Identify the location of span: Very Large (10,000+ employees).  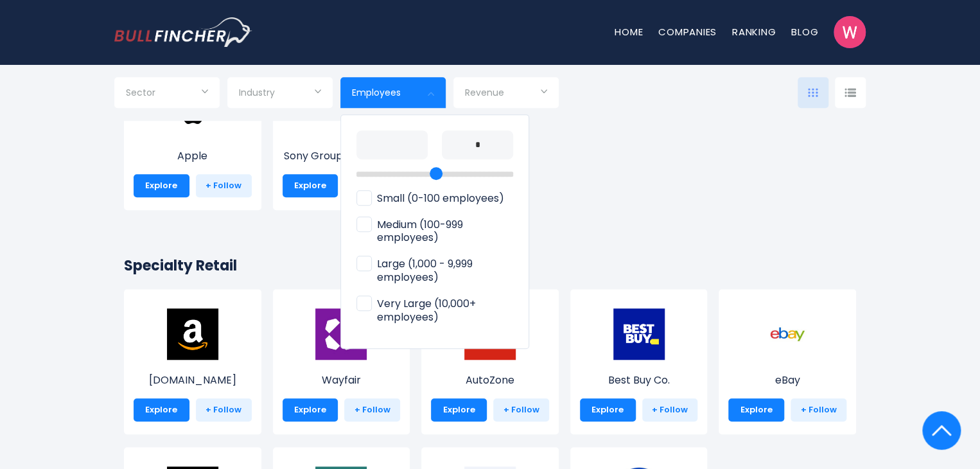
(435, 311).